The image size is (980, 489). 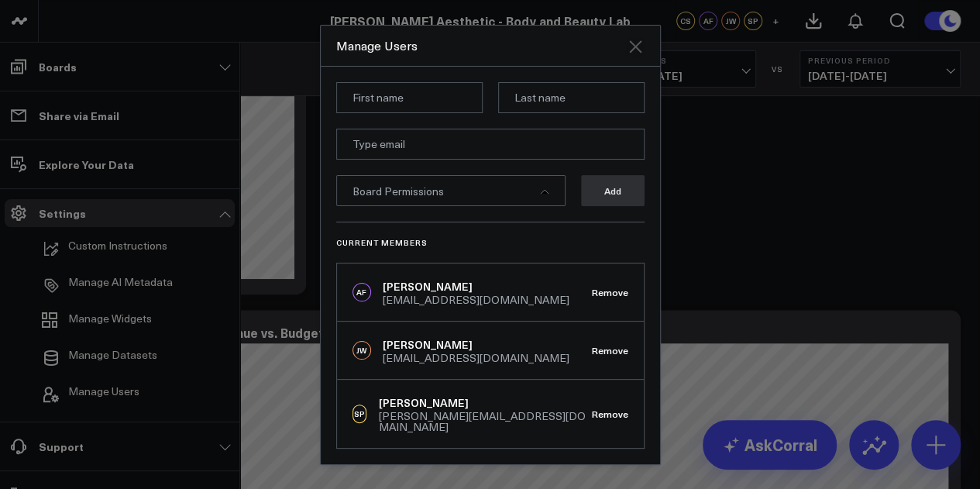 I want to click on input: Type email, so click(x=490, y=144).